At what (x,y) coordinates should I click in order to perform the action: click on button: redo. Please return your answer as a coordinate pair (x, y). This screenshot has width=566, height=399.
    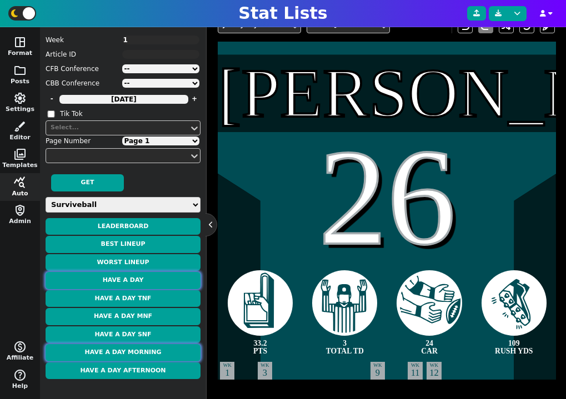
    Looking at the image, I should click on (485, 26).